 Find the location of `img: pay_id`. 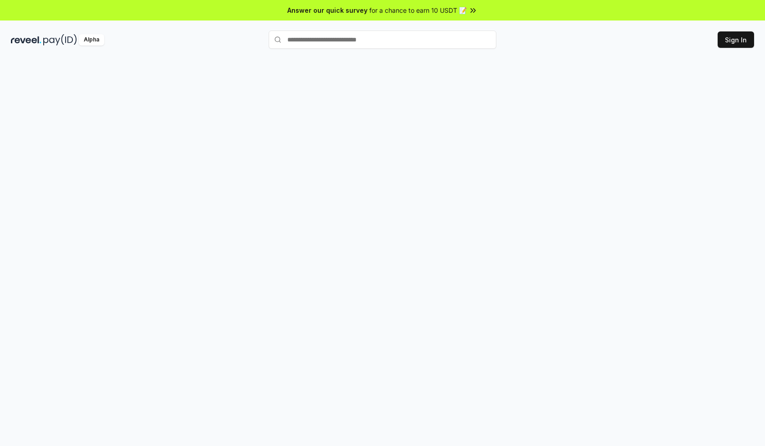

img: pay_id is located at coordinates (60, 40).